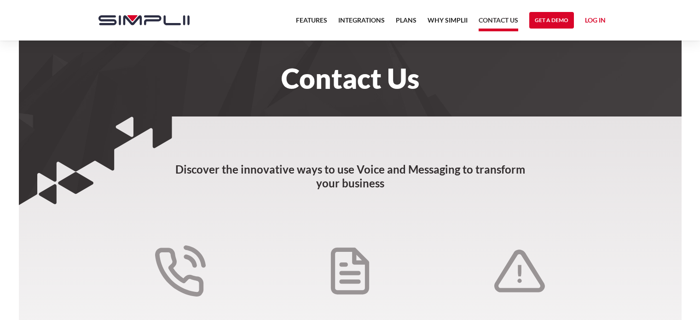 The image size is (700, 320). Describe the element at coordinates (595, 22) in the screenshot. I see `a: Log in` at that location.